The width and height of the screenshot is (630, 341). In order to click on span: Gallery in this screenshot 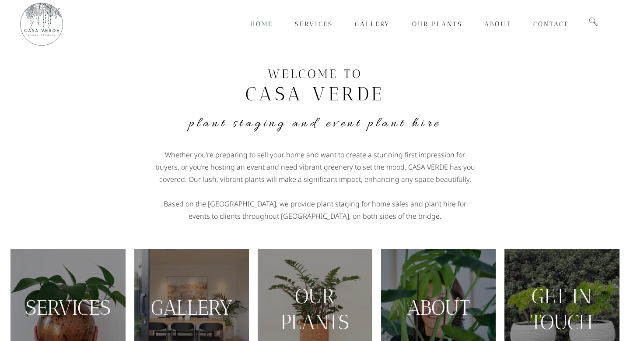, I will do `click(372, 24)`.